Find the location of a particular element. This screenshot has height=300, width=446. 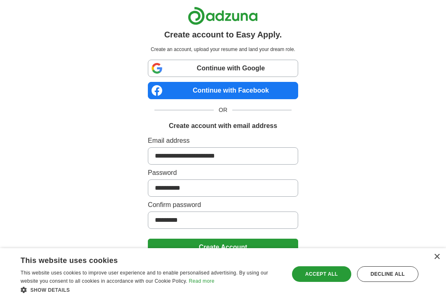

div: Accept all is located at coordinates (321, 274).